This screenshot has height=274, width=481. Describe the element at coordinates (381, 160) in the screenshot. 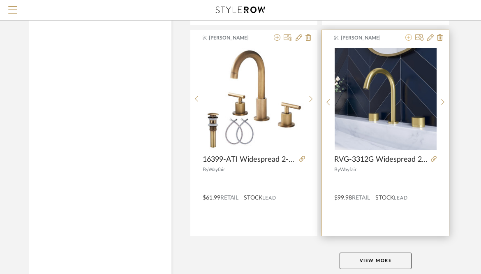

I see `span: RVG-3312G Widespread 2-handle Bathroom Faucet` at that location.